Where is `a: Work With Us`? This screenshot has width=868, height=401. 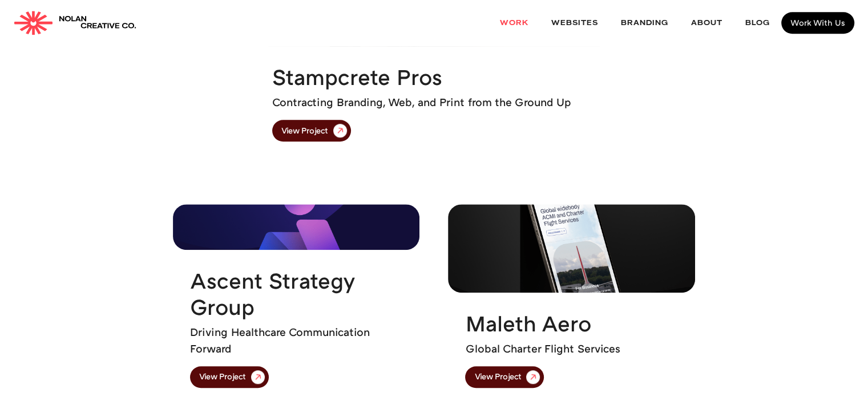
a: Work With Us is located at coordinates (818, 23).